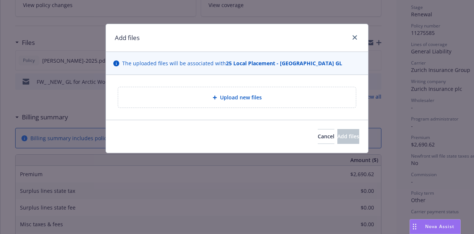 This screenshot has width=474, height=234. Describe the element at coordinates (439, 226) in the screenshot. I see `span: Nova Assist` at that location.